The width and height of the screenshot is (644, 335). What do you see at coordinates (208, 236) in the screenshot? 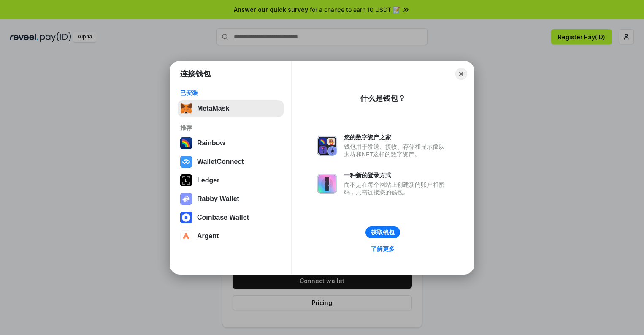
I see `div: Argent` at bounding box center [208, 236].